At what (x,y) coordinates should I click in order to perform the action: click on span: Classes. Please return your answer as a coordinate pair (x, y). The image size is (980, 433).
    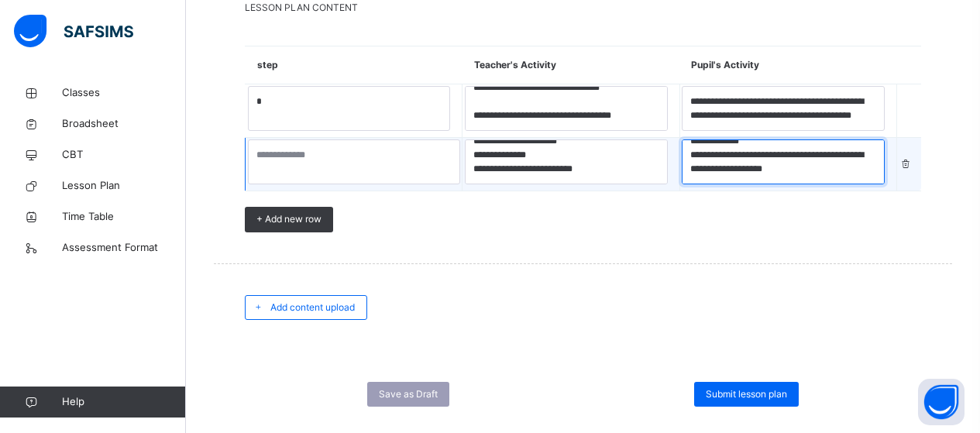
    Looking at the image, I should click on (124, 93).